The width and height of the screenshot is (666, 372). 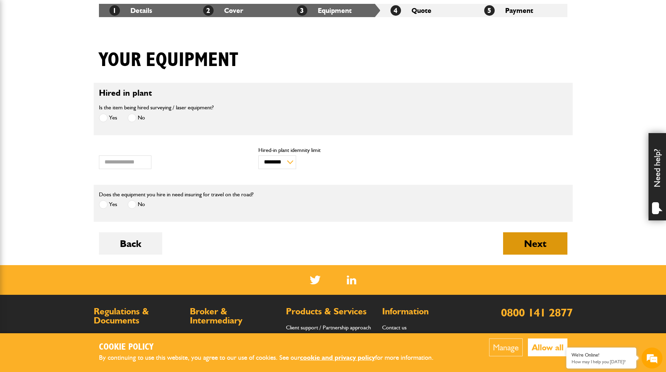 I want to click on label: Does the equipment you hire in need insuring for travel on the road?, so click(x=176, y=195).